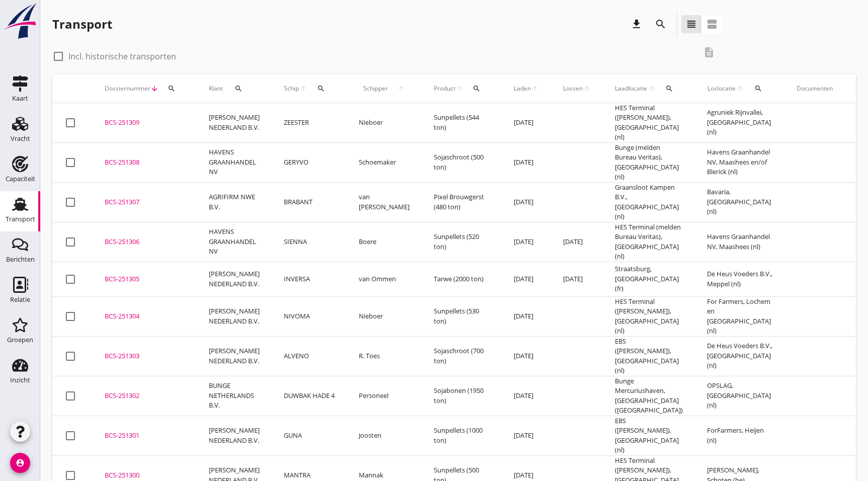  What do you see at coordinates (522, 89) in the screenshot?
I see `span: Laden` at bounding box center [522, 89].